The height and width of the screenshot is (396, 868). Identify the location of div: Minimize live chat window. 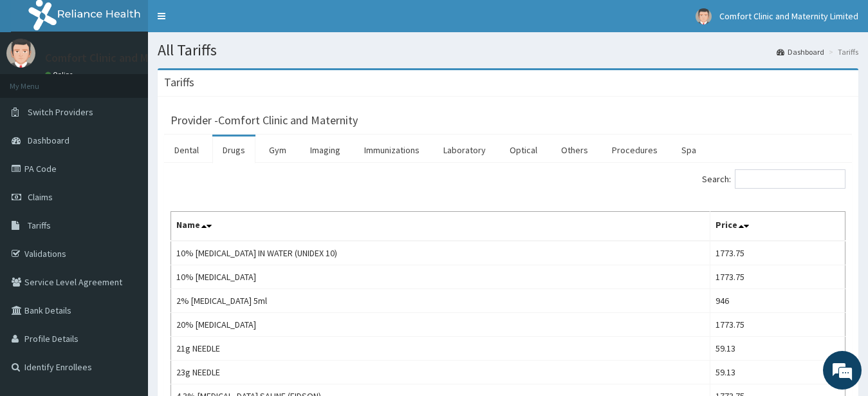
(226, 22).